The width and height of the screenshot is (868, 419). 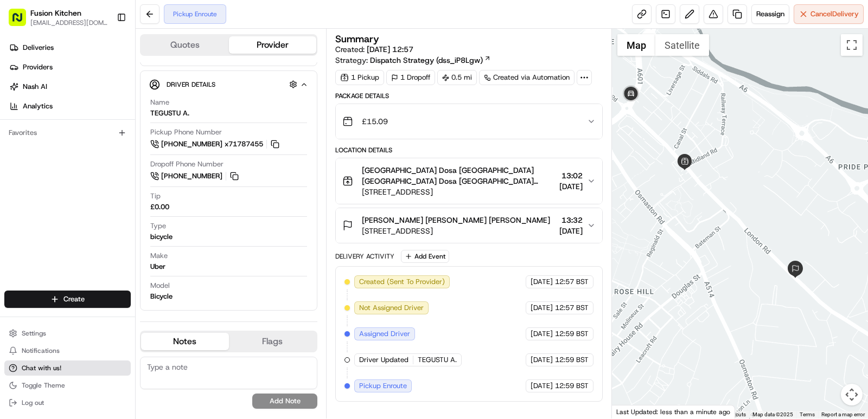 I want to click on a: Open this area in Google Maps (opens a new window), so click(x=632, y=412).